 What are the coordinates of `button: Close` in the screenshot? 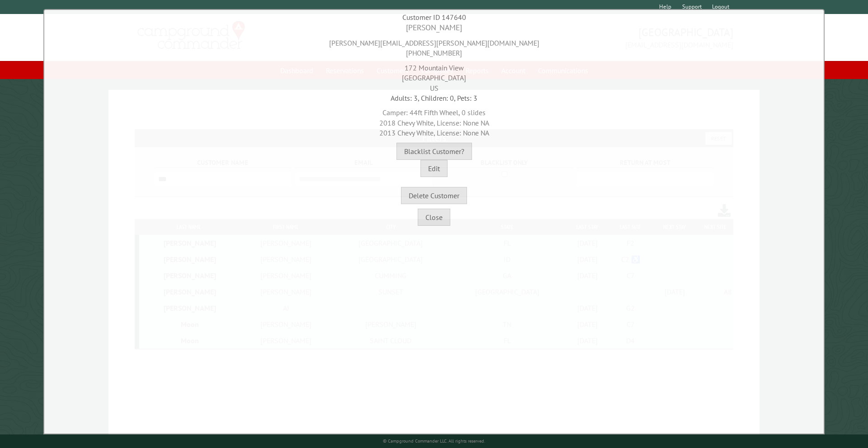 It's located at (434, 217).